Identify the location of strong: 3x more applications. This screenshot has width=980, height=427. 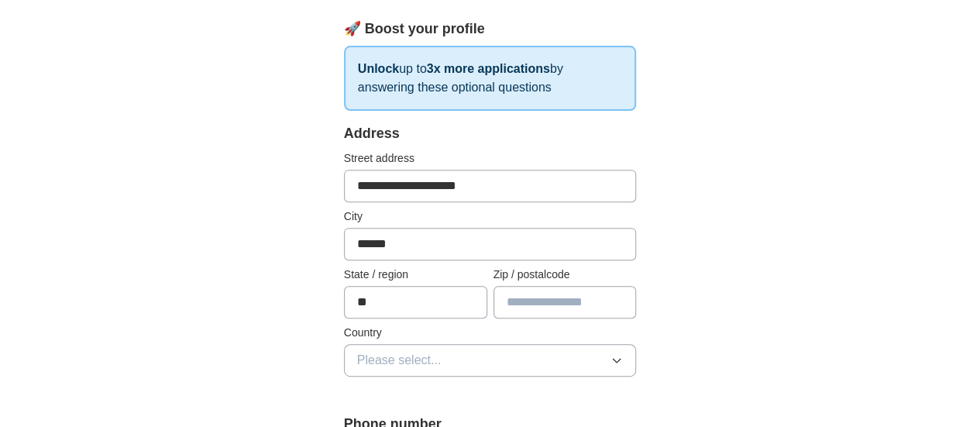
(489, 68).